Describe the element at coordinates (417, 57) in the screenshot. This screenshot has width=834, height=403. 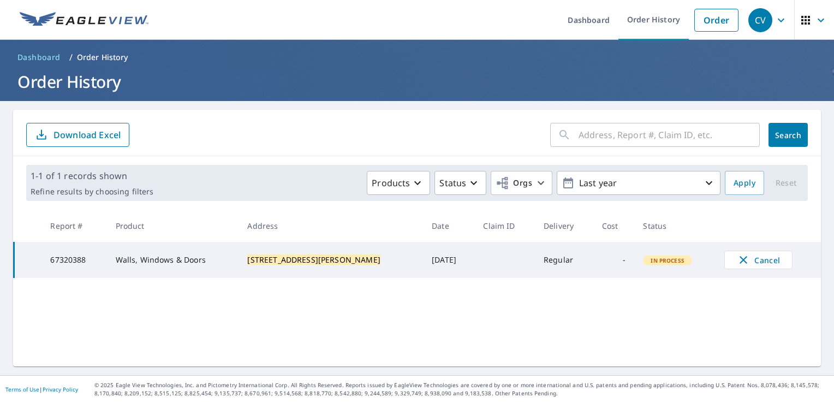
I see `nav: breadcrumb` at that location.